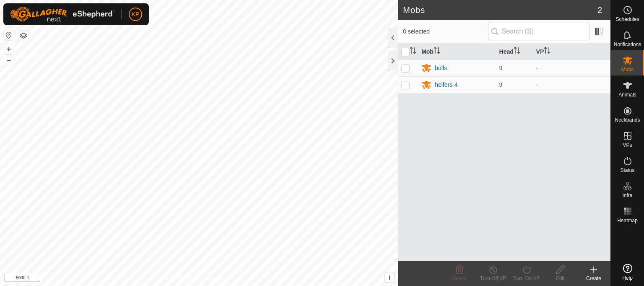  I want to click on a: Privacy Policy, so click(182, 279).